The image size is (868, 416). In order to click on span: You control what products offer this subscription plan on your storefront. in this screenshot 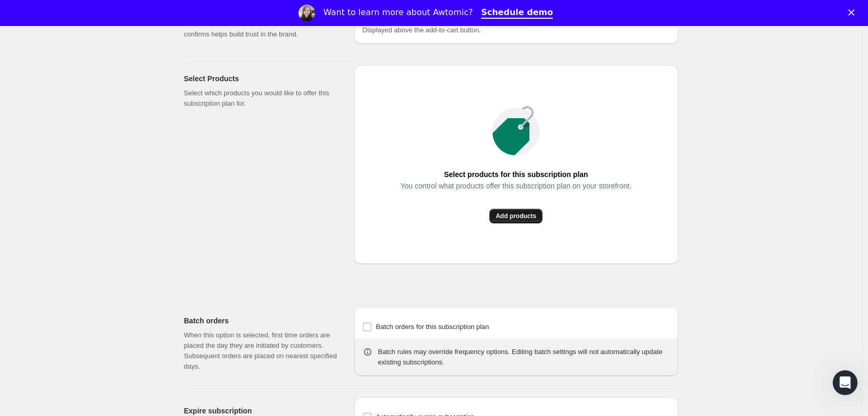, I will do `click(516, 186)`.